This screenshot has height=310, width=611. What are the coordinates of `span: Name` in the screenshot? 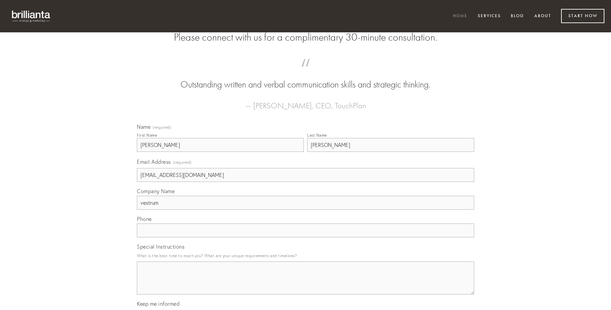 It's located at (143, 127).